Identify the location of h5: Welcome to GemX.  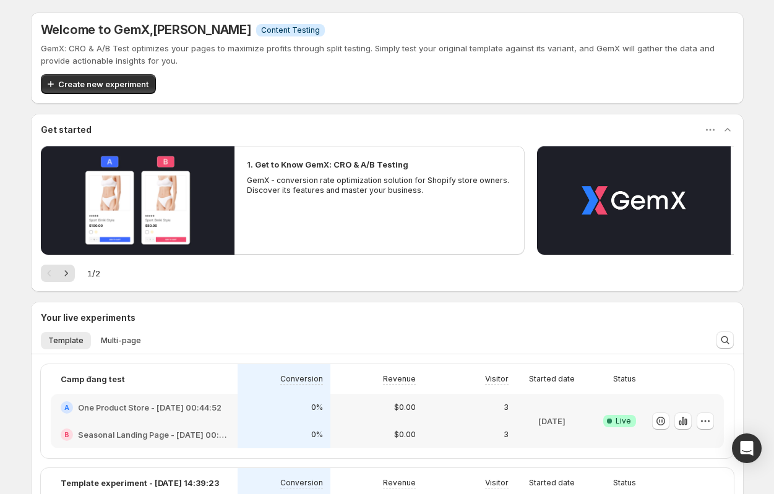
(146, 30).